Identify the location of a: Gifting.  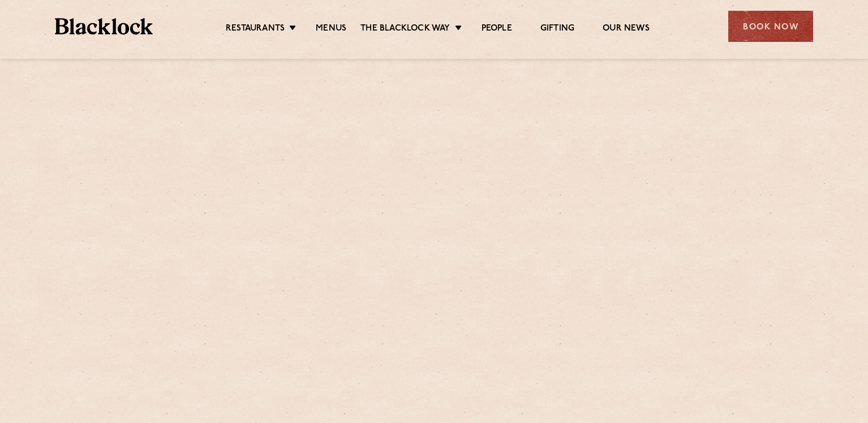
(557, 29).